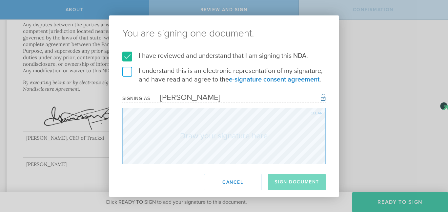 Image resolution: width=448 pixels, height=212 pixels. What do you see at coordinates (432, 176) in the screenshot?
I see `div: Chat Widget` at bounding box center [432, 176].